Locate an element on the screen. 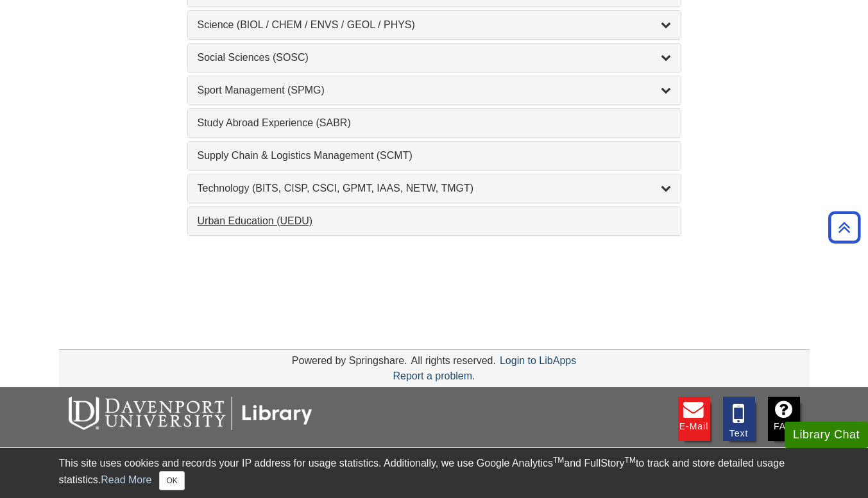 This screenshot has width=868, height=498. a: FAQ is located at coordinates (784, 419).